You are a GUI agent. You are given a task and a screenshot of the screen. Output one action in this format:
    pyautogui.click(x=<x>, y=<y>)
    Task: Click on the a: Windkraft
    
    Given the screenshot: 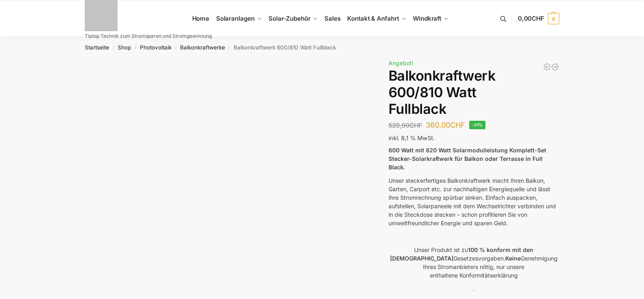 What is the action you would take?
    pyautogui.click(x=431, y=19)
    